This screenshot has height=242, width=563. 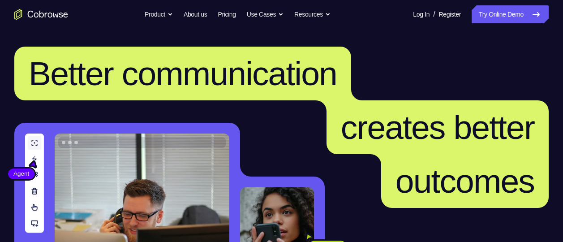 I want to click on span: outcomes, so click(x=465, y=181).